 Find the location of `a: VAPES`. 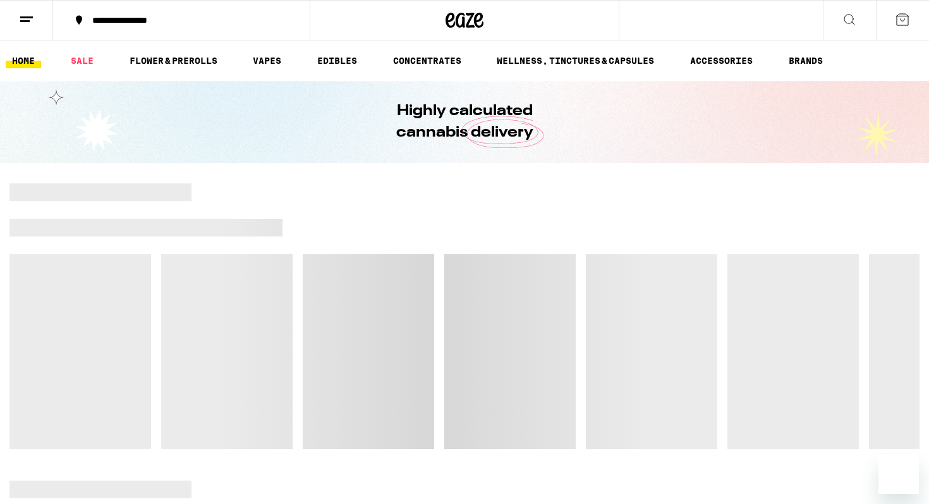

a: VAPES is located at coordinates (267, 61).